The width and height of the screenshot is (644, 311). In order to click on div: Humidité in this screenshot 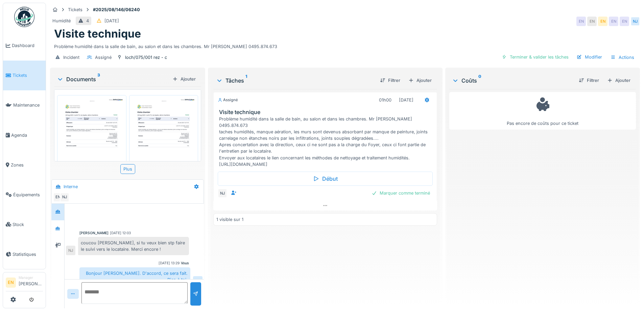, I will do `click(62, 21)`.